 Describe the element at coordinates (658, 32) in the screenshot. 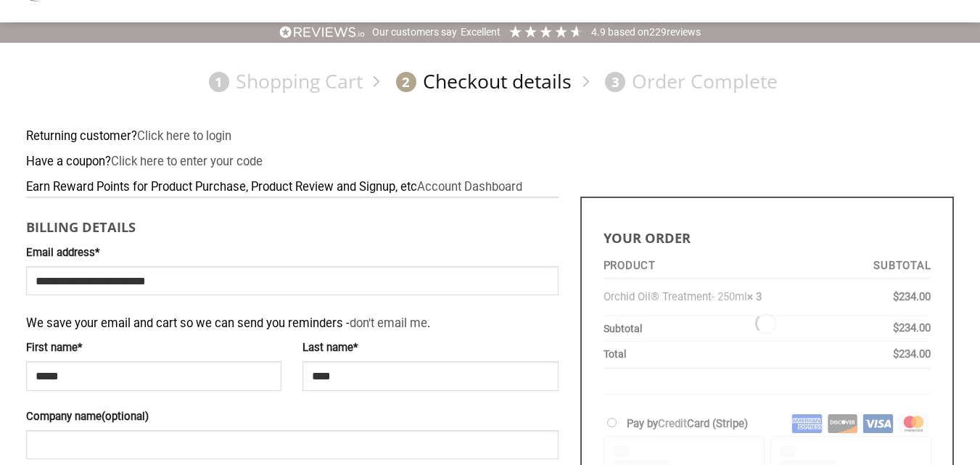

I see `span: 229` at that location.